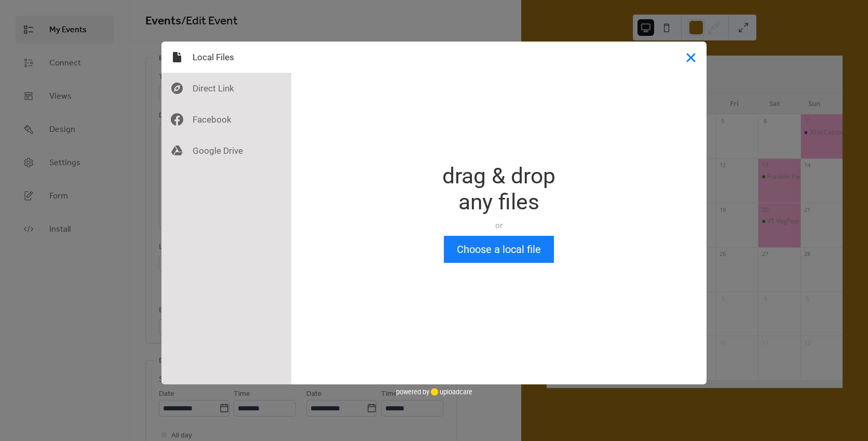 This screenshot has width=868, height=441. What do you see at coordinates (499, 249) in the screenshot?
I see `button: Choose a local file` at bounding box center [499, 249].